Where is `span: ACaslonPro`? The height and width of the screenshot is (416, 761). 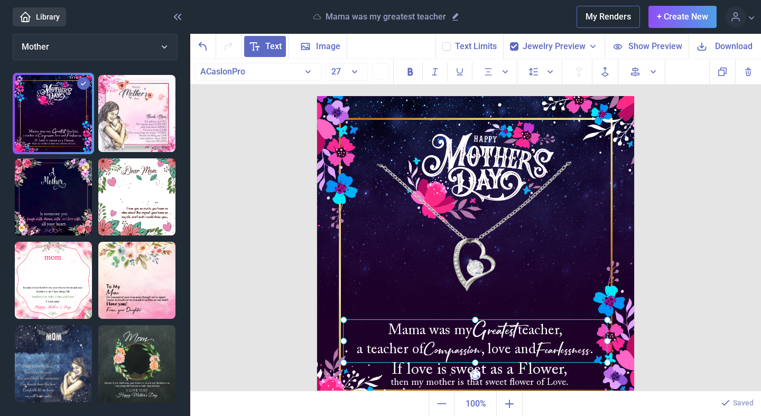
span: ACaslonPro is located at coordinates (222, 71).